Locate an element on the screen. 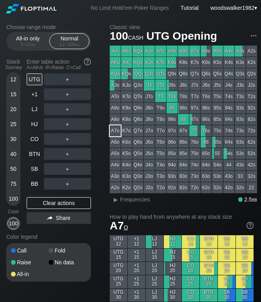 The image size is (261, 302). div: 86s is located at coordinates (206, 119).